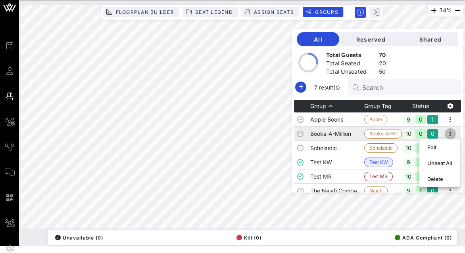 The width and height of the screenshot is (465, 253). Describe the element at coordinates (318, 39) in the screenshot. I see `button: All` at that location.